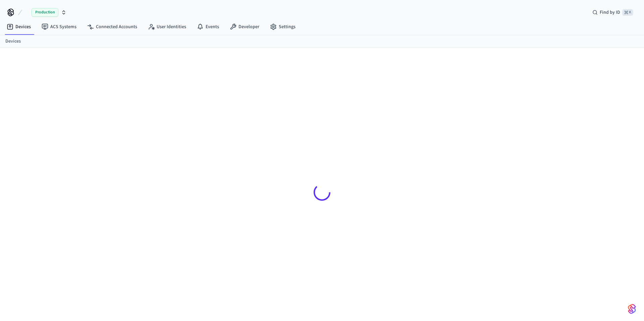 This screenshot has width=644, height=321. I want to click on a: User Identities, so click(167, 27).